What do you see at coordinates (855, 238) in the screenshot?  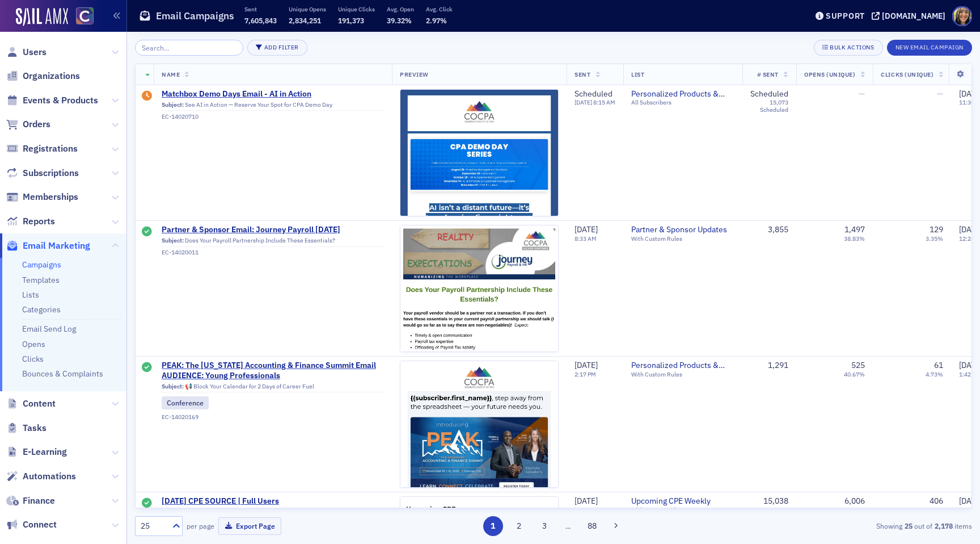 I see `div: 38.83%` at bounding box center [855, 238].